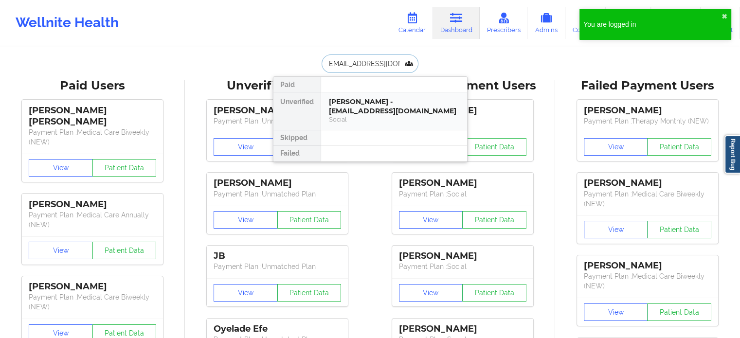 This screenshot has height=338, width=740. What do you see at coordinates (297, 138) in the screenshot?
I see `div: Skipped` at bounding box center [297, 138].